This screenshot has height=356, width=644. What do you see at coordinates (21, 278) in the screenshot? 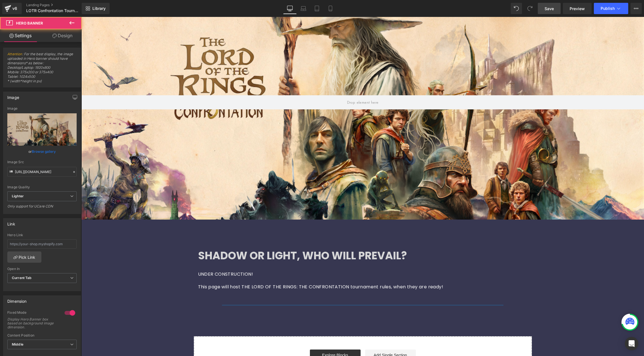
I see `b: Current Tab` at bounding box center [21, 278].